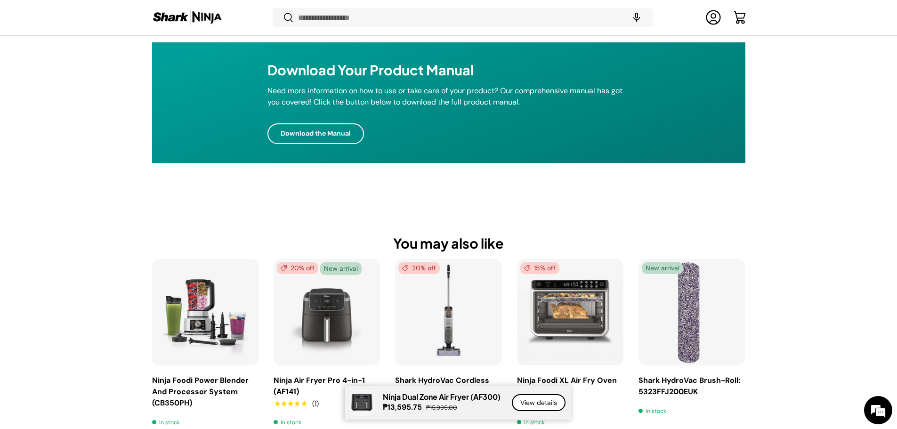 This screenshot has width=897, height=429. I want to click on img: ninja-foodi-power-blender-and-processor-system-full-view-with-sample-contents-sharkninja-philippines, so click(205, 312).